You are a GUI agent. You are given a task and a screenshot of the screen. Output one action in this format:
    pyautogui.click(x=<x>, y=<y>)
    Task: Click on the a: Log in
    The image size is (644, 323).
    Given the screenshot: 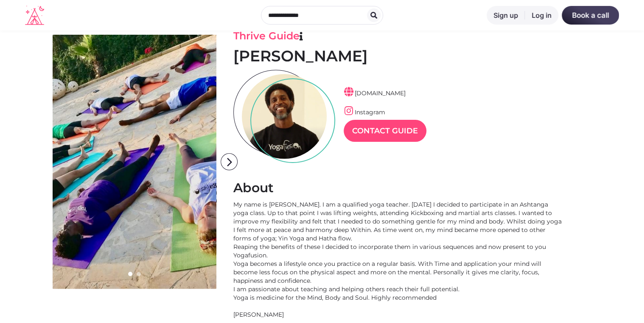 What is the action you would take?
    pyautogui.click(x=541, y=15)
    